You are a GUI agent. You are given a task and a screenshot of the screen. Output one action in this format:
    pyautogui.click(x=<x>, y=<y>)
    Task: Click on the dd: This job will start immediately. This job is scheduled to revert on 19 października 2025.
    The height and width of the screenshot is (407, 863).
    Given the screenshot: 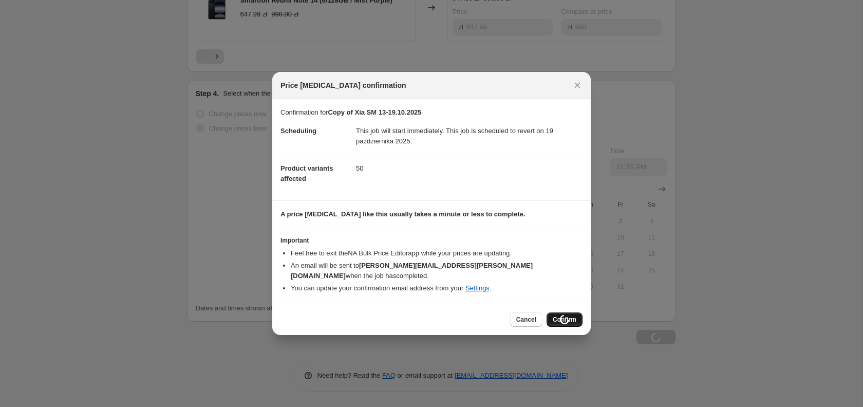 What is the action you would take?
    pyautogui.click(x=469, y=136)
    